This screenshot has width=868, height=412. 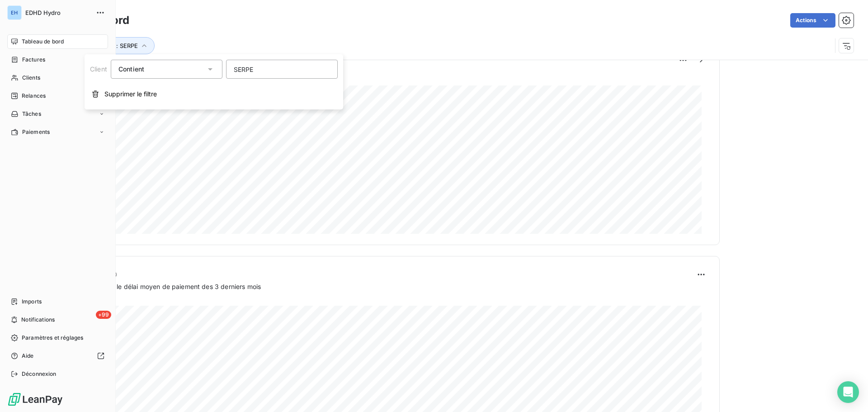 I want to click on div: EH, so click(x=14, y=13).